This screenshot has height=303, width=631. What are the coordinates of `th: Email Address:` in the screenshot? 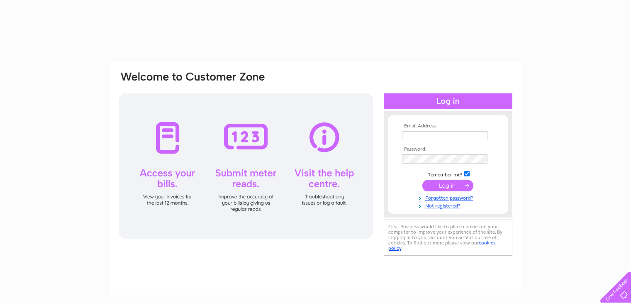 It's located at (448, 126).